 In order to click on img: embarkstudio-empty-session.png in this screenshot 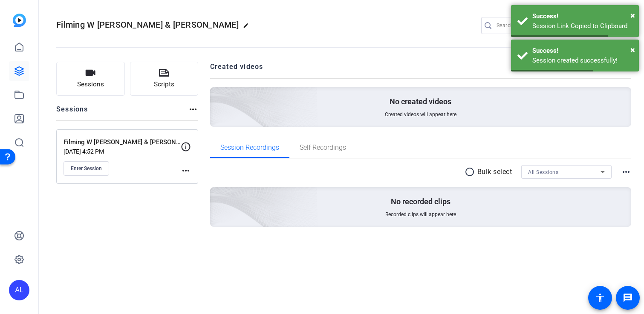, I will do `click(217, 196)`.